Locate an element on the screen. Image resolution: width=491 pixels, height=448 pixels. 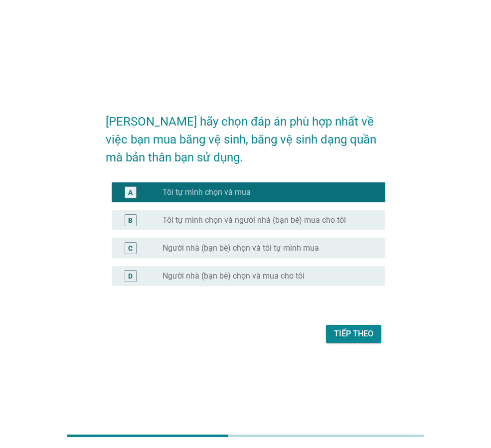
div: D is located at coordinates (130, 275).